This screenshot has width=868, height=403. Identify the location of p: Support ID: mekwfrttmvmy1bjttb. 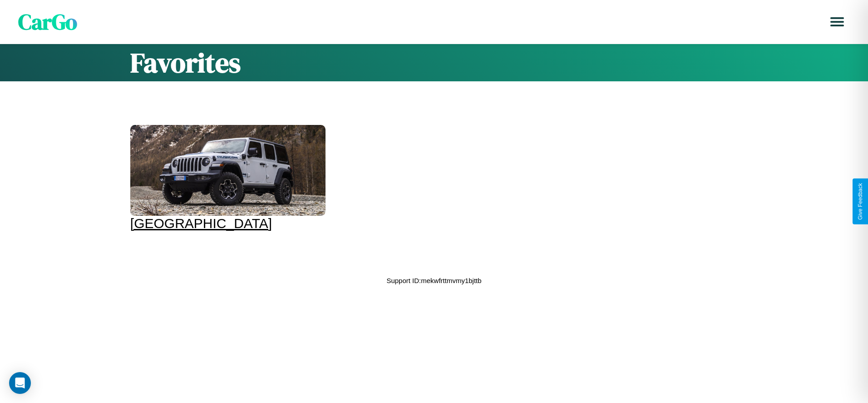
(434, 280).